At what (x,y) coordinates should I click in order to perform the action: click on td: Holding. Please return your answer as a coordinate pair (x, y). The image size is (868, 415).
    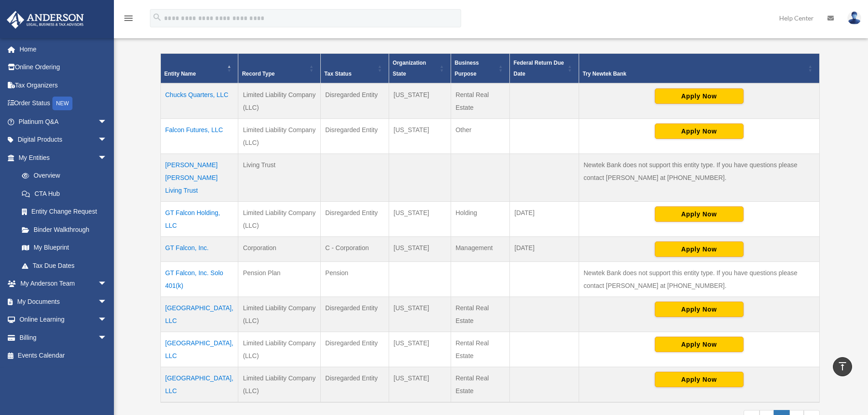
    Looking at the image, I should click on (480, 219).